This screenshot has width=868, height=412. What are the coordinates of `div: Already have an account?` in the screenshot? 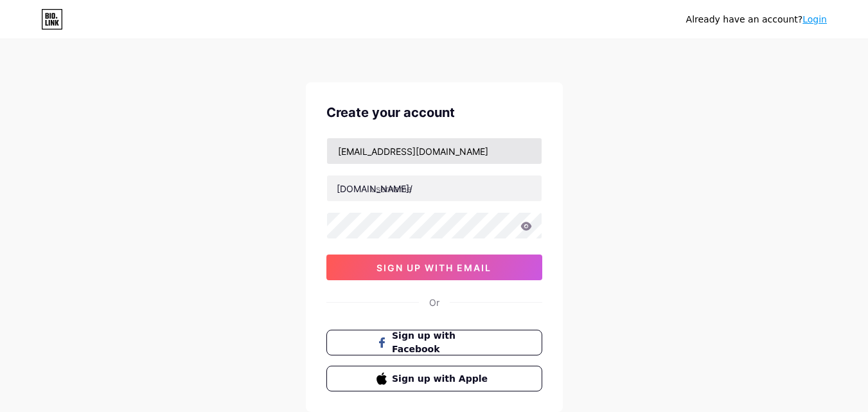 It's located at (756, 19).